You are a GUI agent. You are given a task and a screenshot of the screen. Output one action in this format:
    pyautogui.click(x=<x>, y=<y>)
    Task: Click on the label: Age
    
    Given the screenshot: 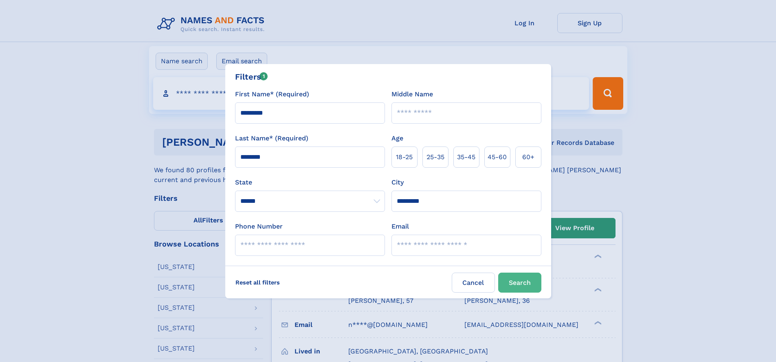 What is the action you would take?
    pyautogui.click(x=397, y=138)
    